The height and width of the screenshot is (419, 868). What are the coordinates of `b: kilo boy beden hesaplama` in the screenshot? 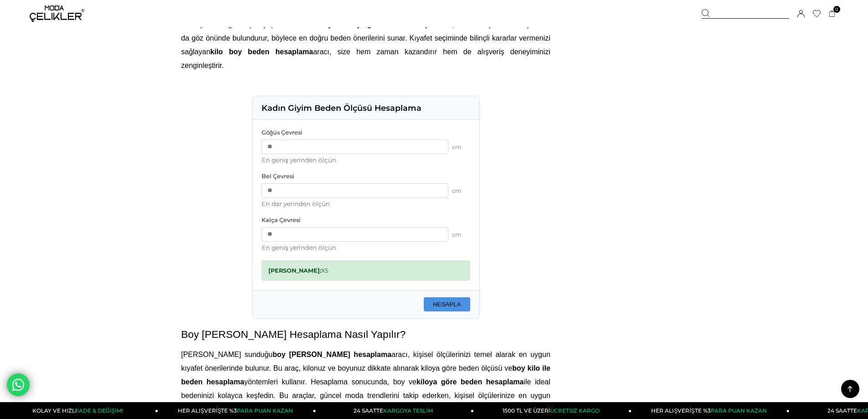 It's located at (262, 52).